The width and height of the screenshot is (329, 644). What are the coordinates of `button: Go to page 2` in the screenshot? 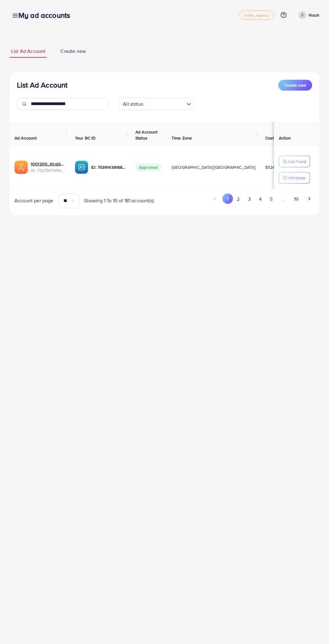 It's located at (238, 199).